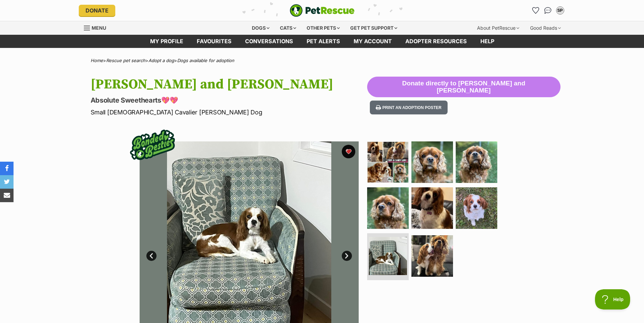  Describe the element at coordinates (167, 41) in the screenshot. I see `a: My profile` at that location.